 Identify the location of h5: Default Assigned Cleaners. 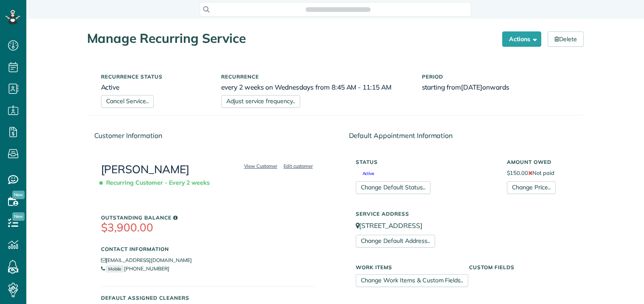
(208, 298).